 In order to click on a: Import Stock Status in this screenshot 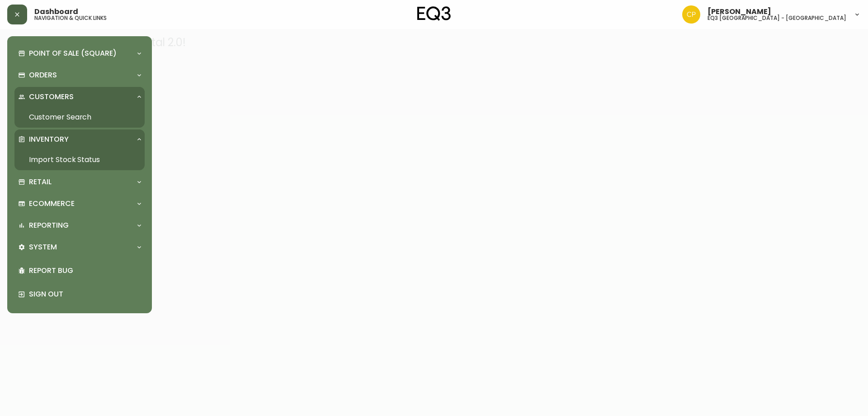, I will do `click(80, 160)`.